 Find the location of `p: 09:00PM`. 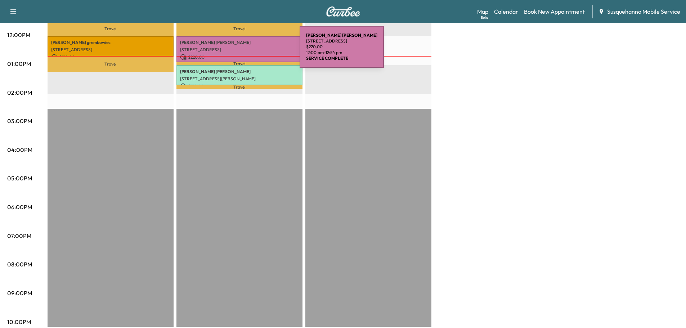

p: 09:00PM is located at coordinates (19, 293).